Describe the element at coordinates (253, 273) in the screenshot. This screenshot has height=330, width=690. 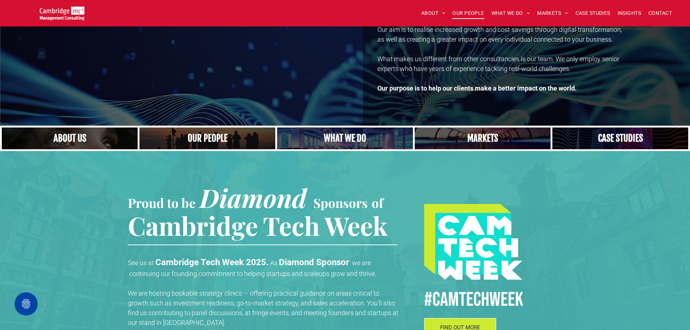
I see `span: continuing our founding commitment to helping startups and scaleups grow and thrive.` at that location.